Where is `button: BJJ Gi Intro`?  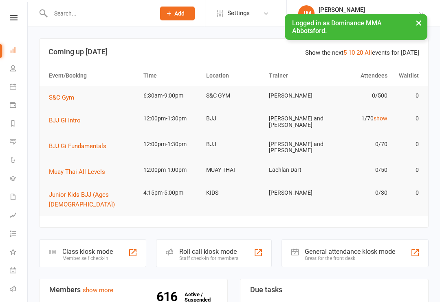
button: BJJ Gi Intro is located at coordinates (68, 120).